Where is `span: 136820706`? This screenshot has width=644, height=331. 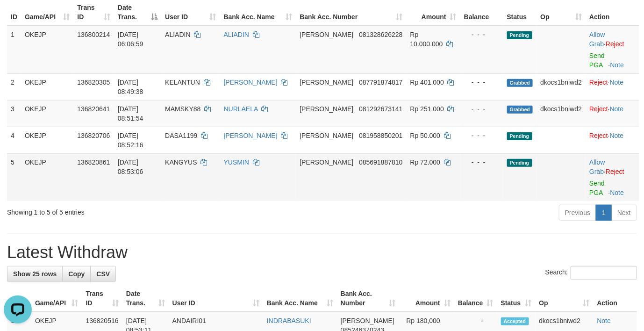 span: 136820706 is located at coordinates (94, 136).